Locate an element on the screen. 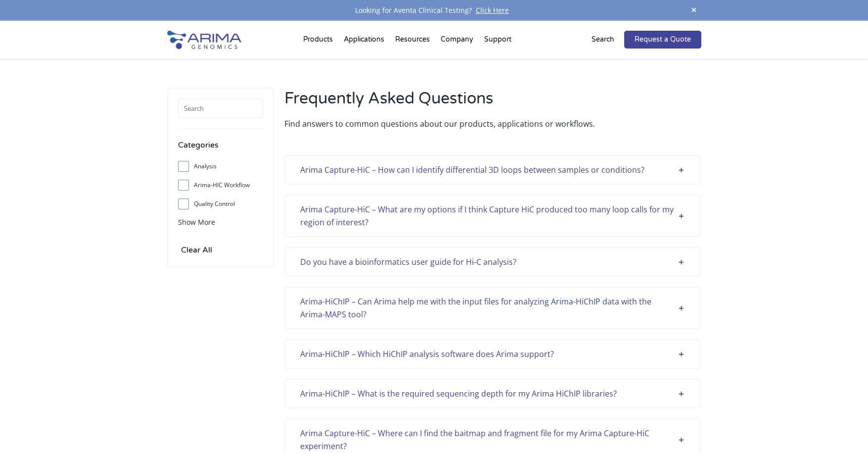 This screenshot has height=454, width=868. div: Arima-HiChIP – Which HiChIP analysis software does Arima support? is located at coordinates (492, 354).